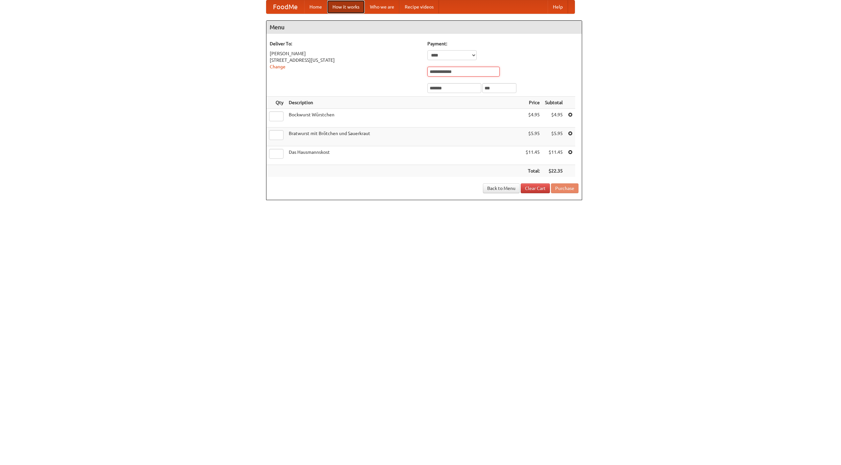 The image size is (841, 465). I want to click on a: Help, so click(558, 7).